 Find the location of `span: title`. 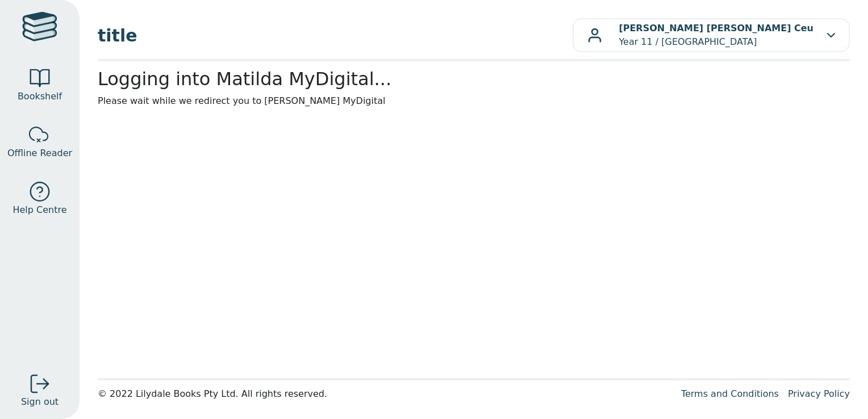

span: title is located at coordinates (335, 35).